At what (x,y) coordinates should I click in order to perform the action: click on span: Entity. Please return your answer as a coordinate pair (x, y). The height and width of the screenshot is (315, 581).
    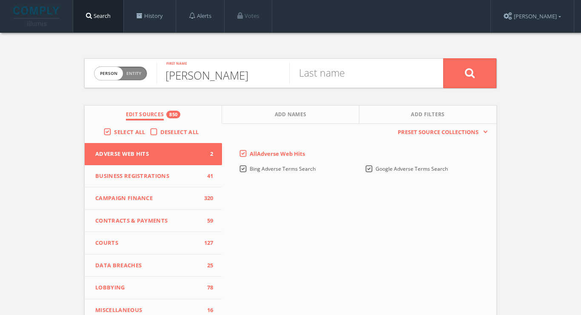
    Looking at the image, I should click on (134, 73).